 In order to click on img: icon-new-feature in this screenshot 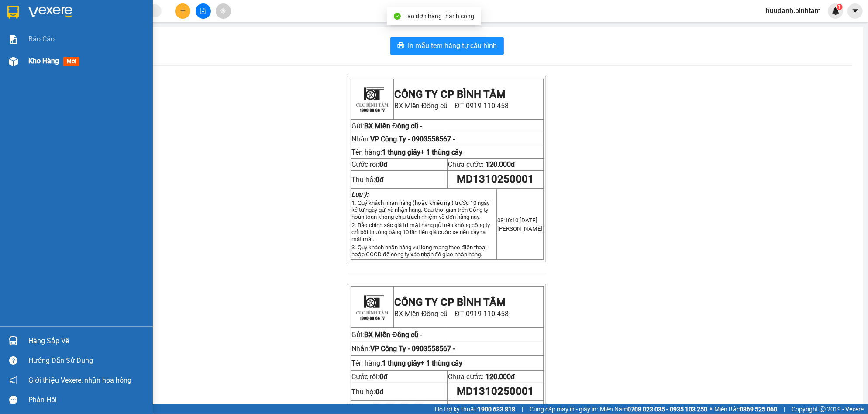, I will do `click(835, 11)`.